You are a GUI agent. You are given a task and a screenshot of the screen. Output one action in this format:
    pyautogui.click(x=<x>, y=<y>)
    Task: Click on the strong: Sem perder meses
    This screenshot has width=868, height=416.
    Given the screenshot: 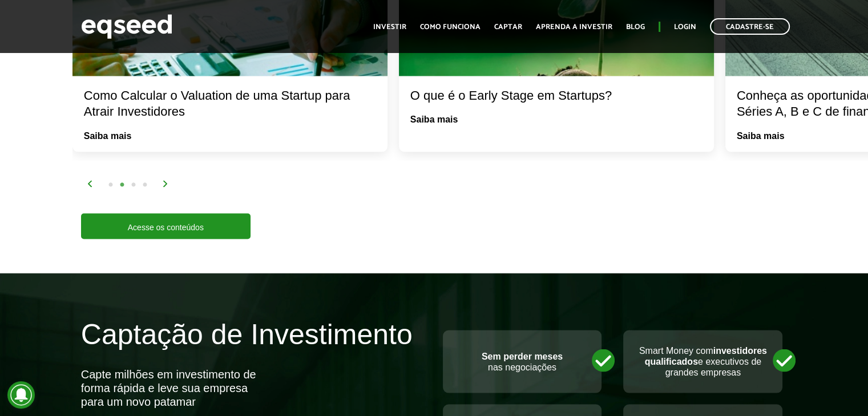 What is the action you would take?
    pyautogui.click(x=522, y=357)
    